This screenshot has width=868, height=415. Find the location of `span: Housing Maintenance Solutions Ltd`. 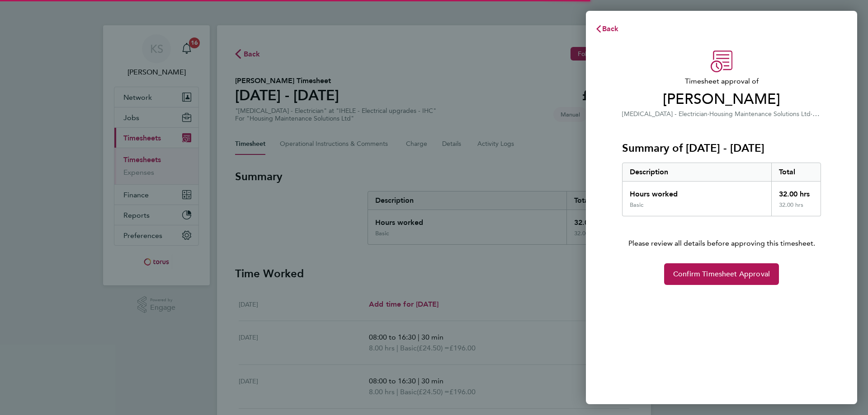

span: Housing Maintenance Solutions Ltd is located at coordinates (760, 114).